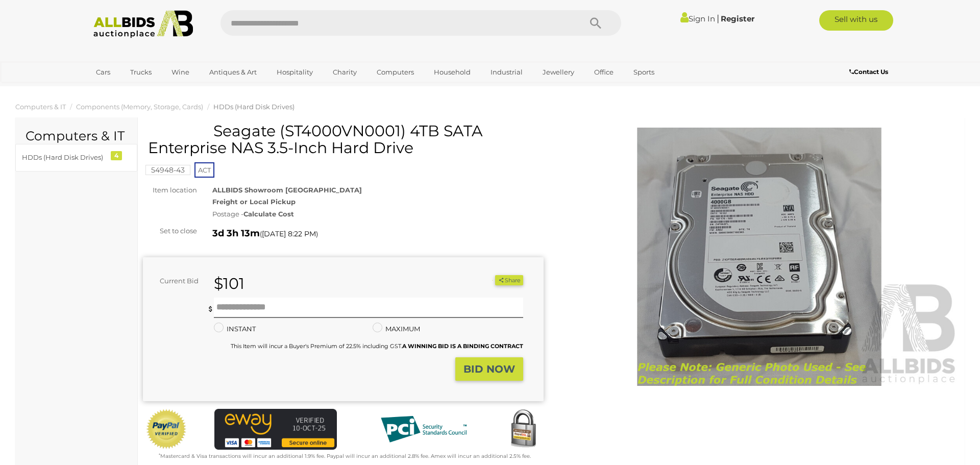 This screenshot has width=980, height=465. What do you see at coordinates (170, 231) in the screenshot?
I see `div: Set to close` at bounding box center [170, 231].